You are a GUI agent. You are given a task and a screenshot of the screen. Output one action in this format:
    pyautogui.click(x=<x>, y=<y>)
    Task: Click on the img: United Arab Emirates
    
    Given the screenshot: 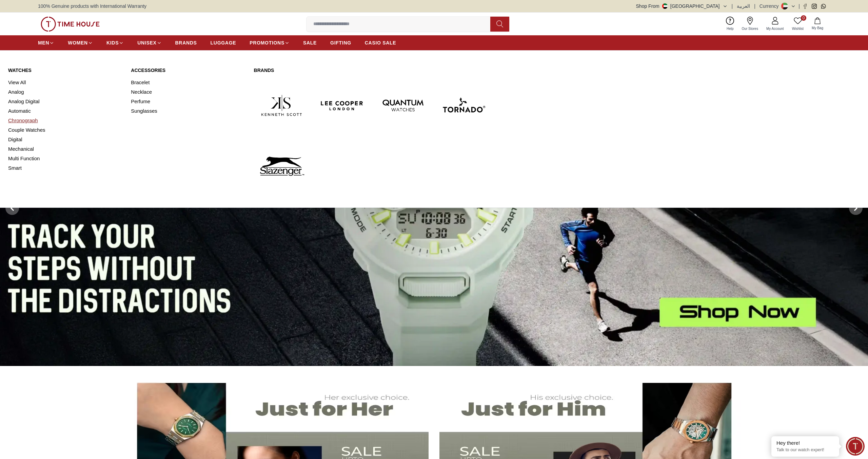 What is the action you would take?
    pyautogui.click(x=665, y=6)
    